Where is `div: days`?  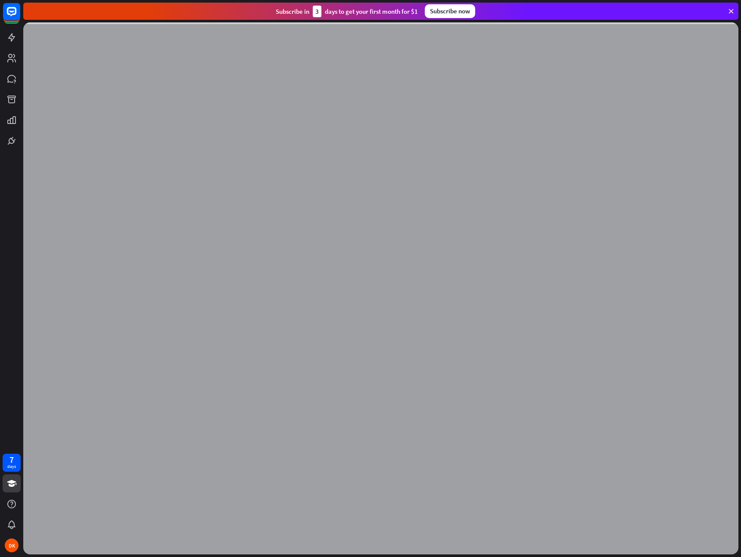
div: days is located at coordinates (12, 467).